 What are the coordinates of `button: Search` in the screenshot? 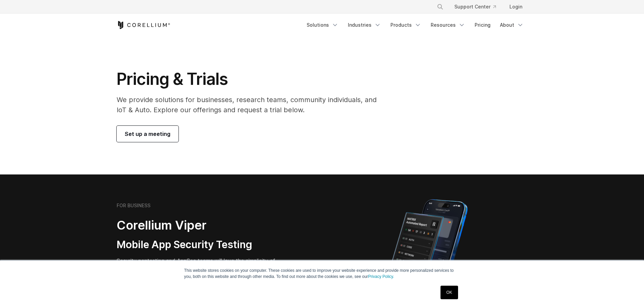 It's located at (440, 7).